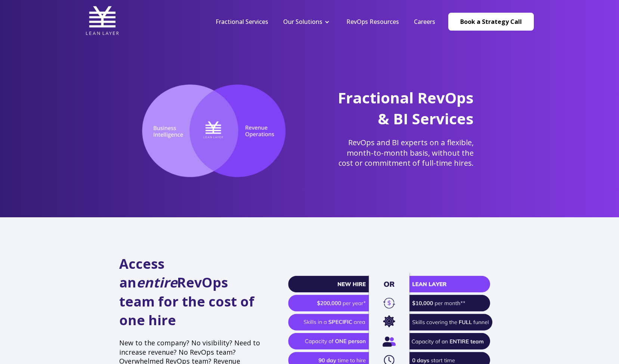 The image size is (619, 364). Describe the element at coordinates (156, 282) in the screenshot. I see `em: entire` at that location.